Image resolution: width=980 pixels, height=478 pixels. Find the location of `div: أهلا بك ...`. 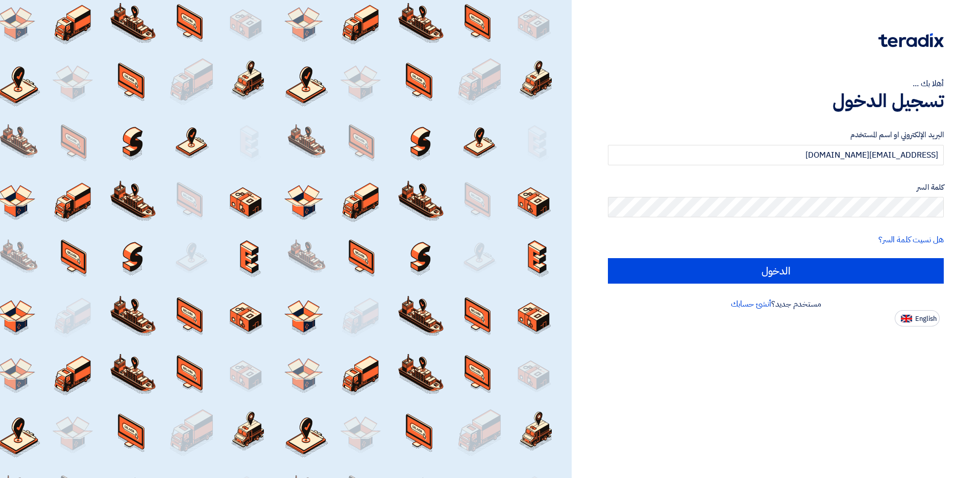

div: أهلا بك ... is located at coordinates (776, 83).